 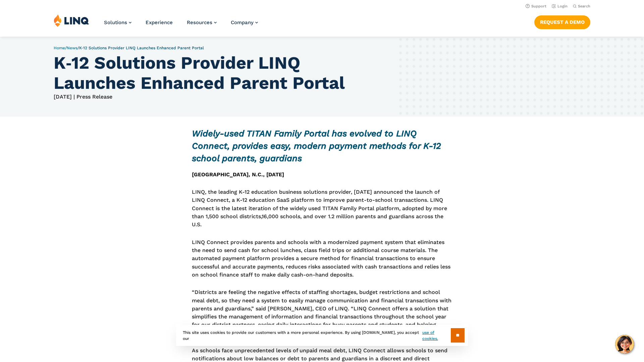 What do you see at coordinates (181, 25) in the screenshot?
I see `nav: Primary Navigation` at bounding box center [181, 25].